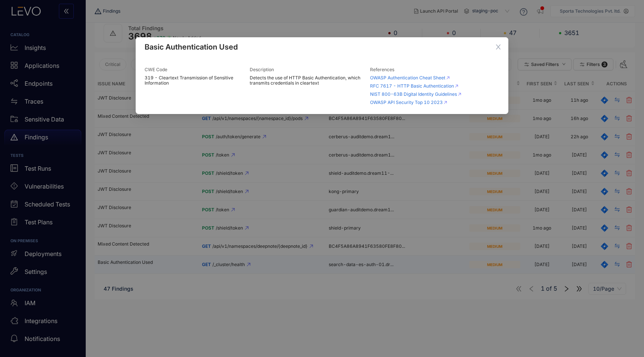  Describe the element at coordinates (156, 69) in the screenshot. I see `span: CWE Code` at that location.